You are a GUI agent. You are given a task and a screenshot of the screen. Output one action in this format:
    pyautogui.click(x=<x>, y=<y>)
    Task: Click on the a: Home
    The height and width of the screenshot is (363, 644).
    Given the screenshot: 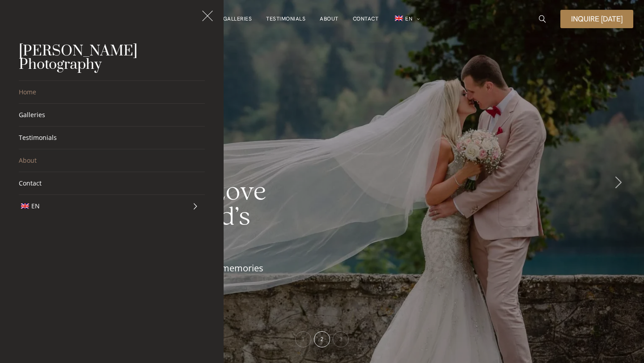 What is the action you would take?
    pyautogui.click(x=112, y=92)
    